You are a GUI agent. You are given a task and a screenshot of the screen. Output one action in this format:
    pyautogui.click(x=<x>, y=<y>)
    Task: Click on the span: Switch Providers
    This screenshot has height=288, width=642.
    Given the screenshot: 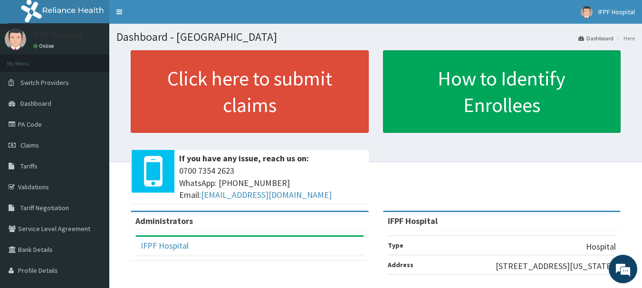 What is the action you would take?
    pyautogui.click(x=45, y=83)
    